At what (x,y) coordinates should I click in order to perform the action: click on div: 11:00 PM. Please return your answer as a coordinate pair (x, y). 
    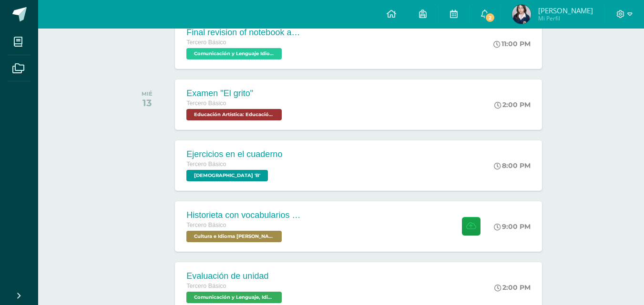
    Looking at the image, I should click on (512, 44).